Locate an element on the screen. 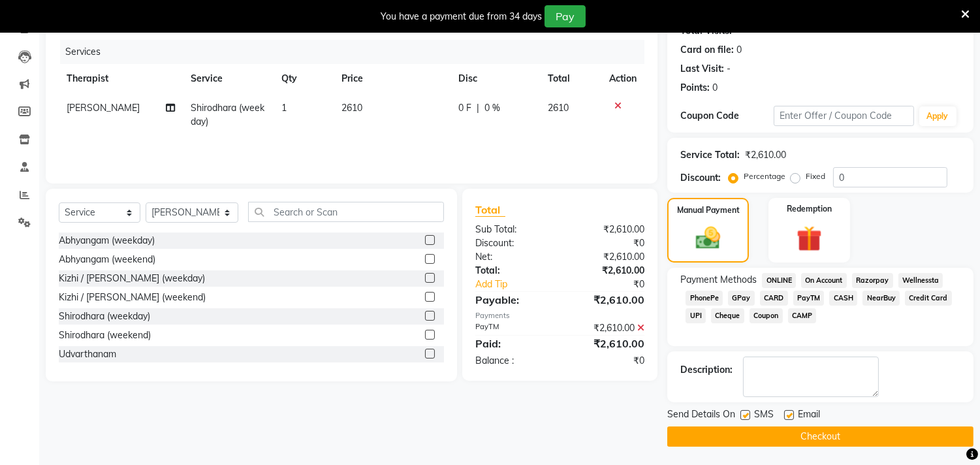 The image size is (980, 465). div: Udvarthanam is located at coordinates (87, 354).